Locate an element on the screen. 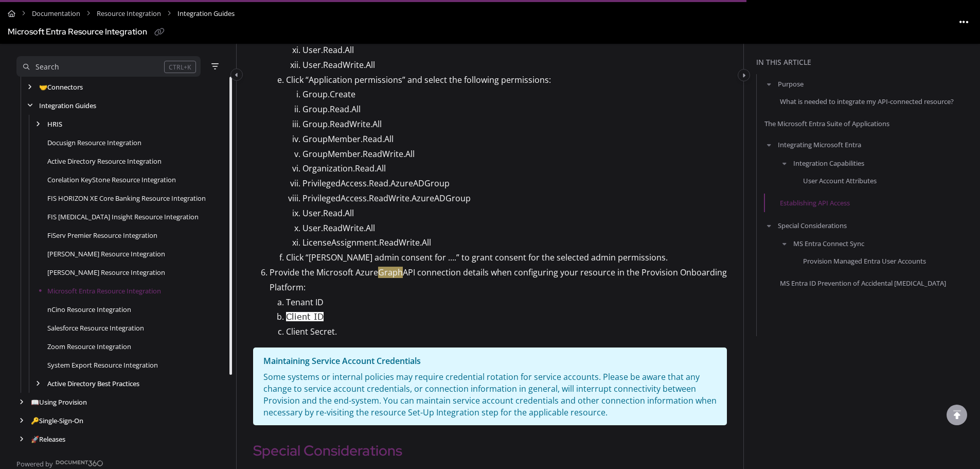 Image resolution: width=980 pixels, height=469 pixels. p: GroupMember.ReadWrite.All is located at coordinates (515, 154).